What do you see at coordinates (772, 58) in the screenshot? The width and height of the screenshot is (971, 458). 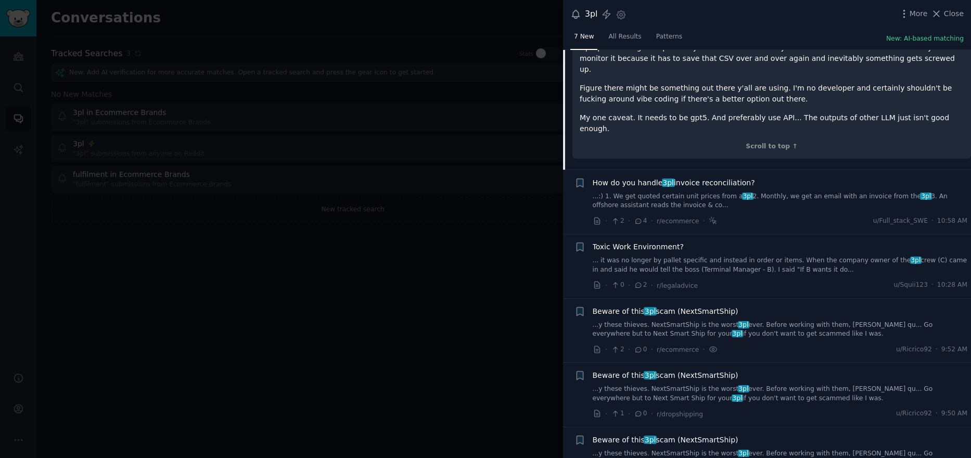 I see `p: Gpt5pro thinking will update my CSV file. But it can only do one or two at a time. And constantly...` at bounding box center [772, 58].